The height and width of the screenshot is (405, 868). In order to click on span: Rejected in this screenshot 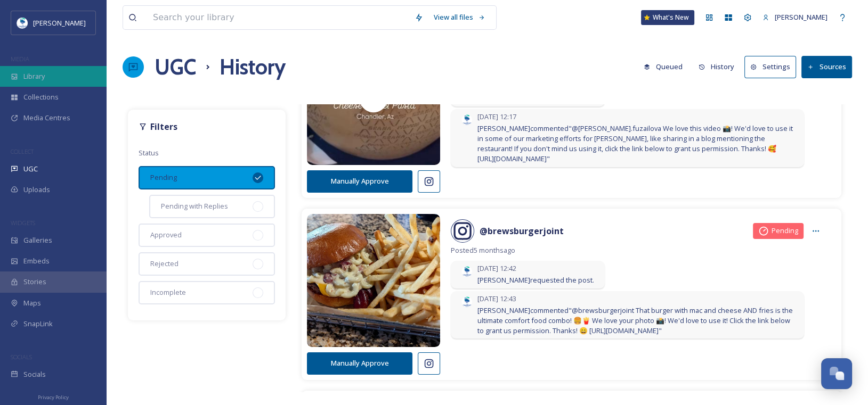, I will do `click(165, 264)`.